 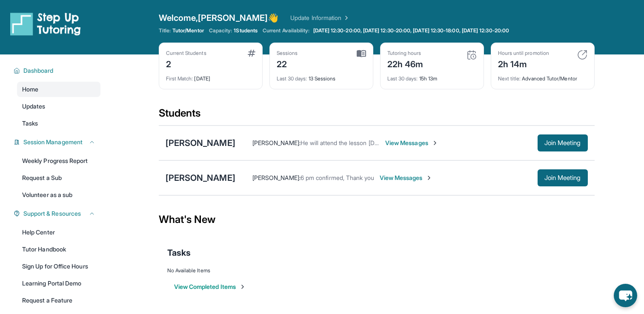 I want to click on a: Sign Up for Office Hours, so click(x=59, y=266).